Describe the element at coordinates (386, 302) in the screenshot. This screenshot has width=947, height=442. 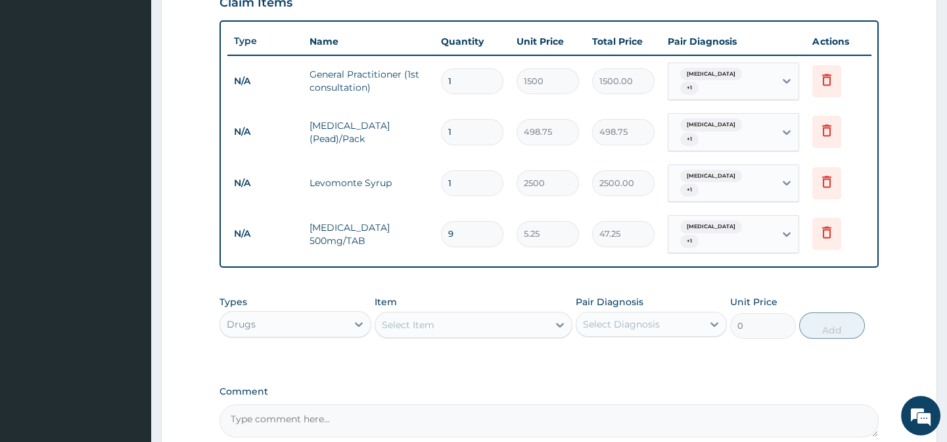
I see `label: Item` at that location.